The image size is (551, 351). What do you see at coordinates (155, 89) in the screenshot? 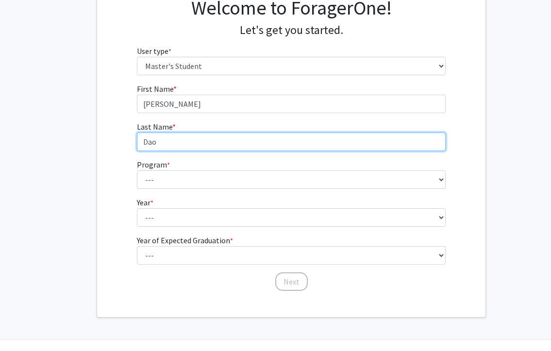
I see `span: First Name` at bounding box center [155, 89].